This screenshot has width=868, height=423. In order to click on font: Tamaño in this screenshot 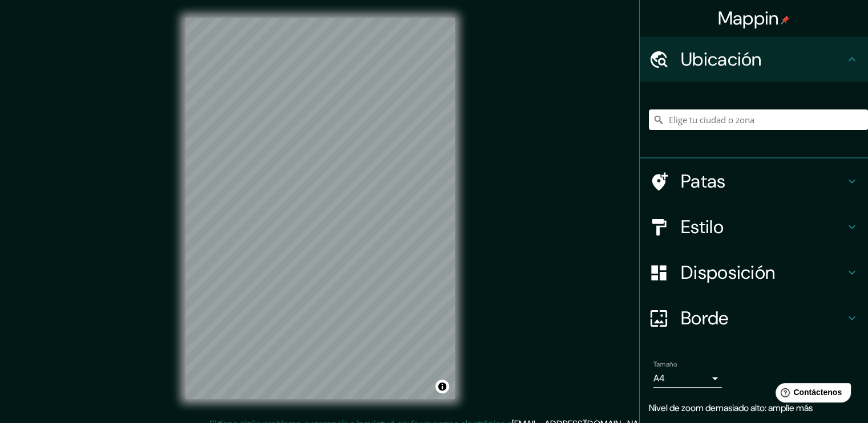, I will do `click(665, 365)`.